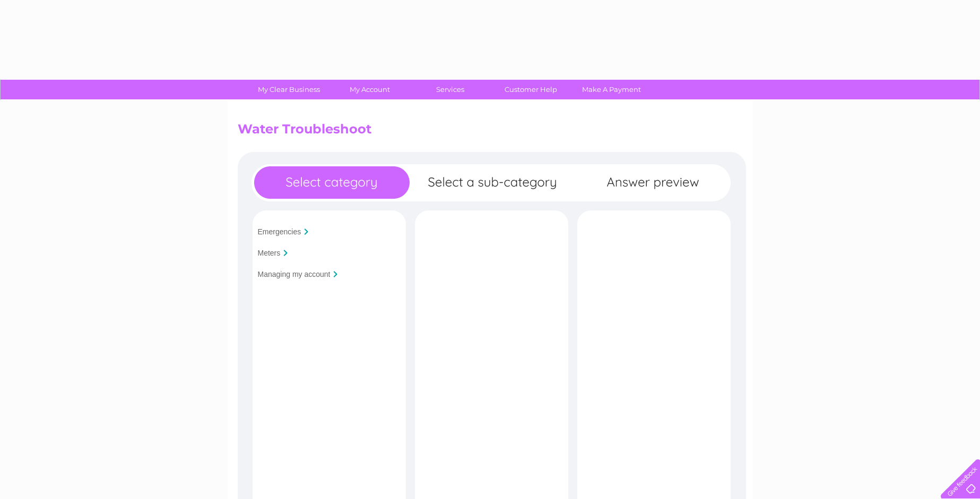 The image size is (980, 499). Describe the element at coordinates (531, 89) in the screenshot. I see `a: Customer Help` at that location.